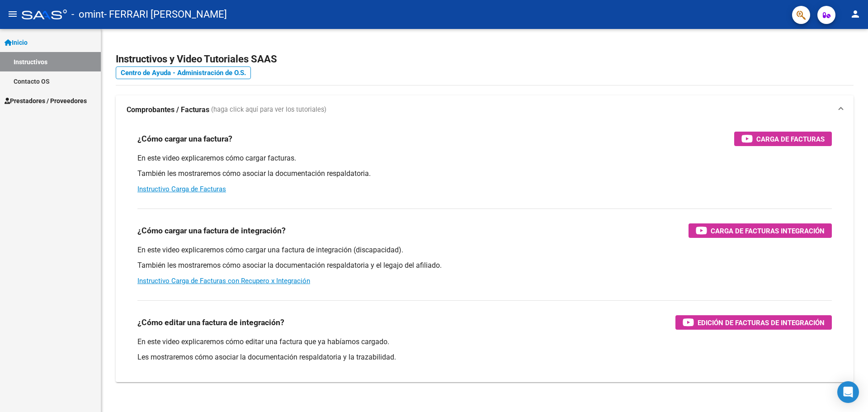  Describe the element at coordinates (485, 158) in the screenshot. I see `p: En este video explicaremos cómo cargar facturas.` at that location.